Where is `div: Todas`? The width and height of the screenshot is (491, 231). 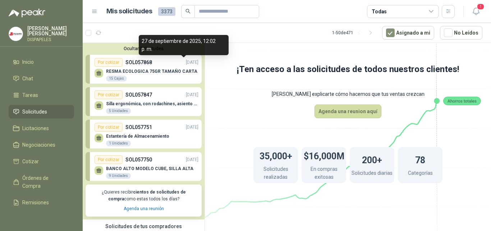 div: Todas is located at coordinates (379, 12).